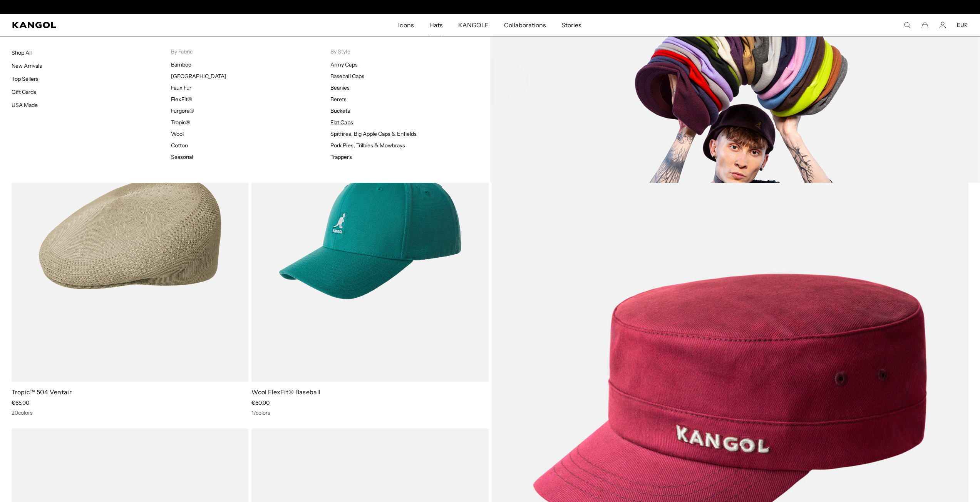  Describe the element at coordinates (369, 413) in the screenshot. I see `div: 17 colors` at that location.